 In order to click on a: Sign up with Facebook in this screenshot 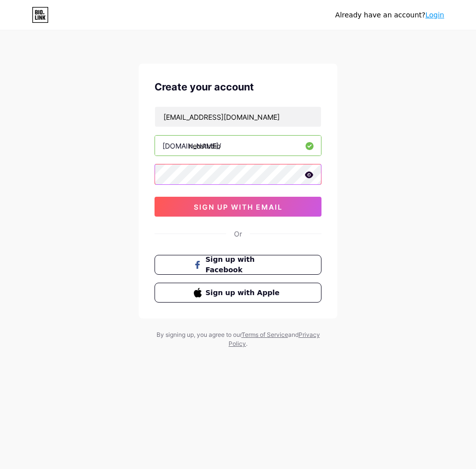, I will do `click(238, 265)`.